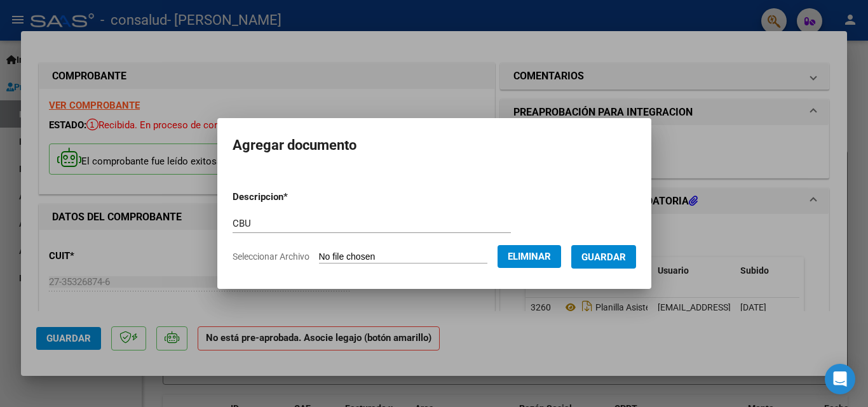  Describe the element at coordinates (841, 379) in the screenshot. I see `div: Open Intercom Messenger` at that location.